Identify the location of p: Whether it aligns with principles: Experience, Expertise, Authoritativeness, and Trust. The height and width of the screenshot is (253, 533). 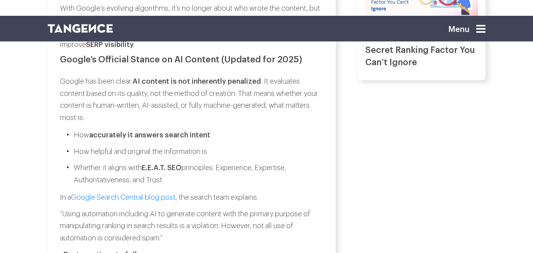
(199, 174).